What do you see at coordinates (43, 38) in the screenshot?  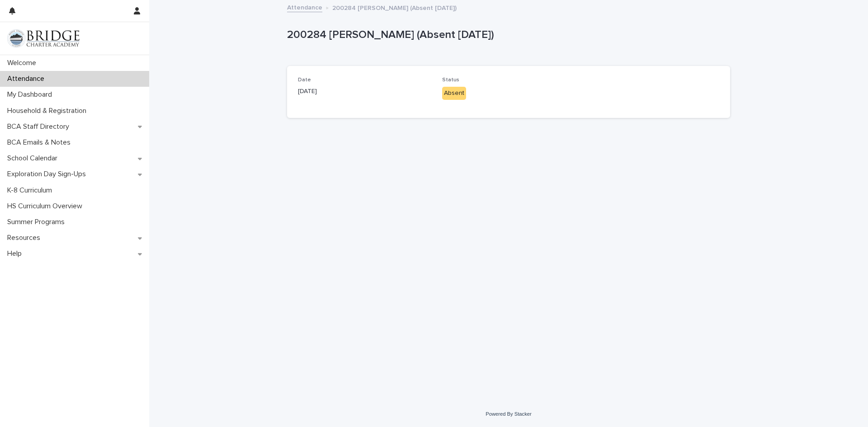 I see `img: V1C1m3IdTEidaUdm9Hs0` at bounding box center [43, 38].